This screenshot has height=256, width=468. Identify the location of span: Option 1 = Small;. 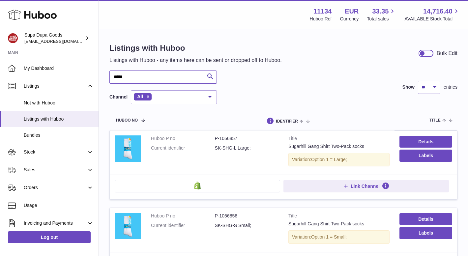
(329, 237).